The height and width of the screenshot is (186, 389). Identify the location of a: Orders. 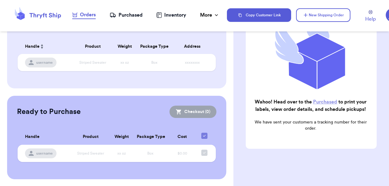
(84, 15).